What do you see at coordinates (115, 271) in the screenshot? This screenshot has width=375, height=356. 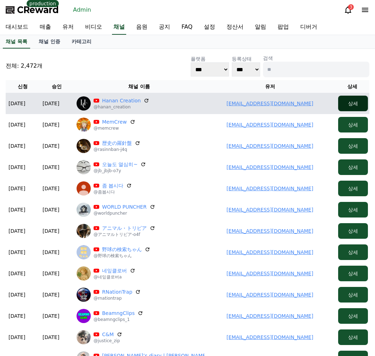 I see `a: 네잎클로버` at bounding box center [115, 271].